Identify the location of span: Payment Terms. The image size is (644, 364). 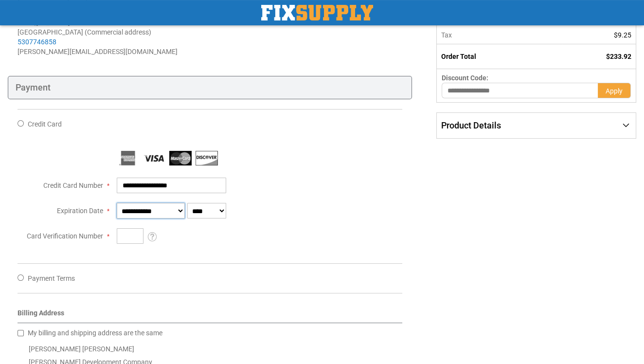
(51, 278).